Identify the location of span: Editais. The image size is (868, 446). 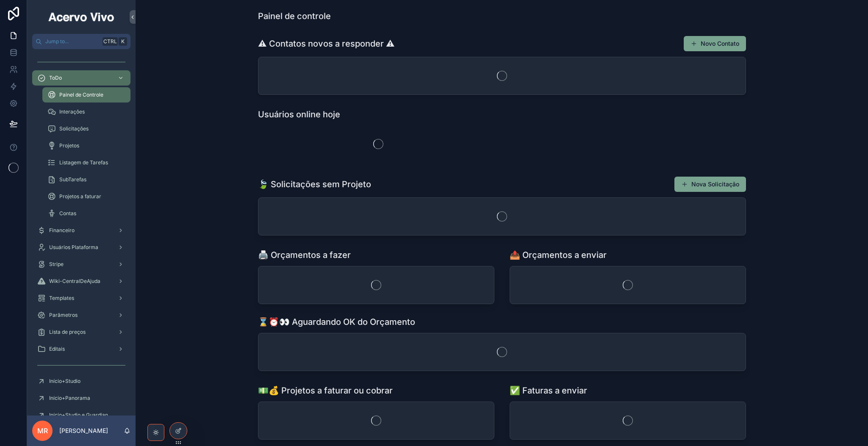
(57, 349).